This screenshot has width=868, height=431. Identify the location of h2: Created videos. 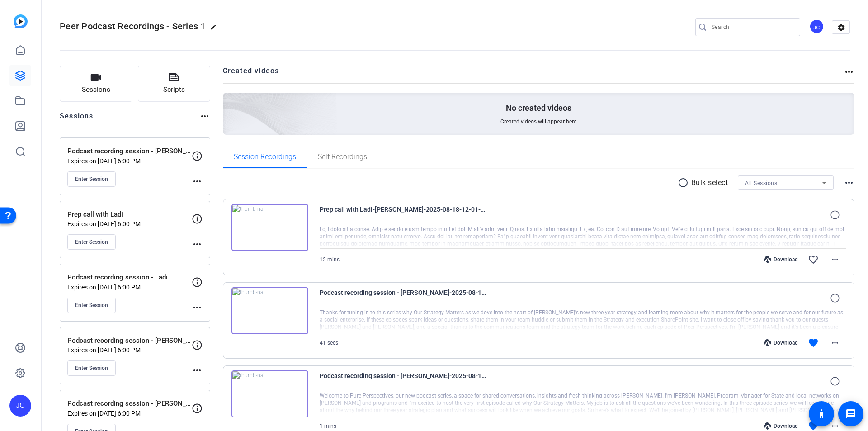
(533, 74).